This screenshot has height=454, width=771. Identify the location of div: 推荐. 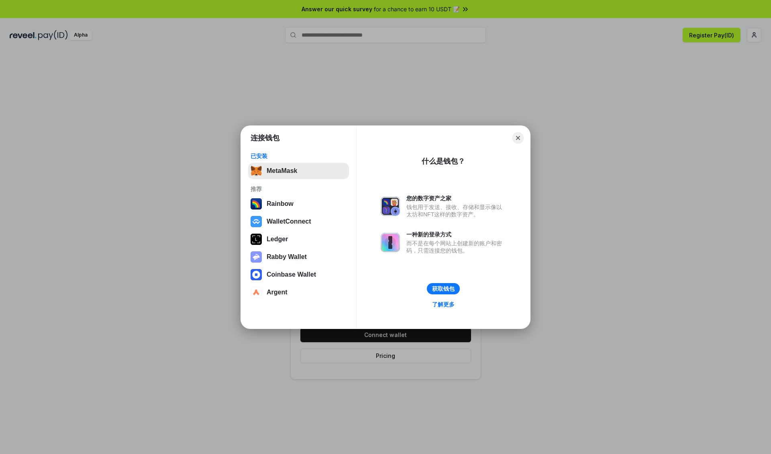
(298, 189).